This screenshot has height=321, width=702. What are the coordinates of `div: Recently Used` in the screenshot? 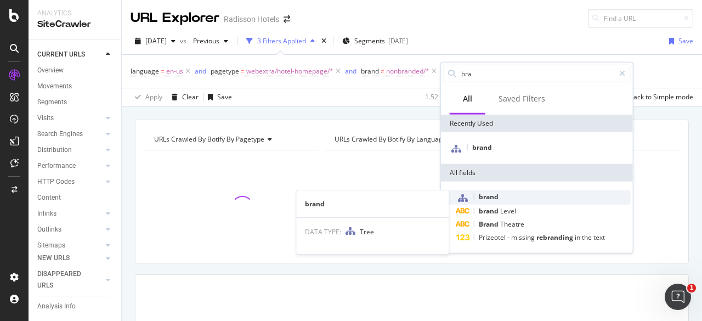 It's located at (537, 123).